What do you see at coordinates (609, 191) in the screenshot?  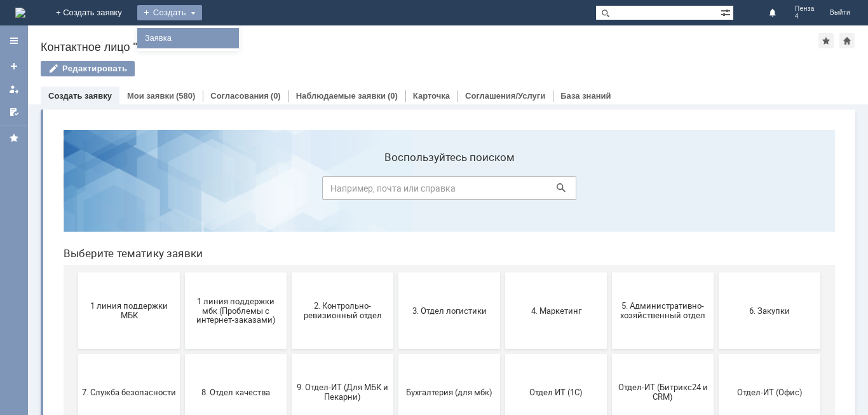 I see `button: 5. Административно-хозяйственный отдел` at bounding box center [609, 191].